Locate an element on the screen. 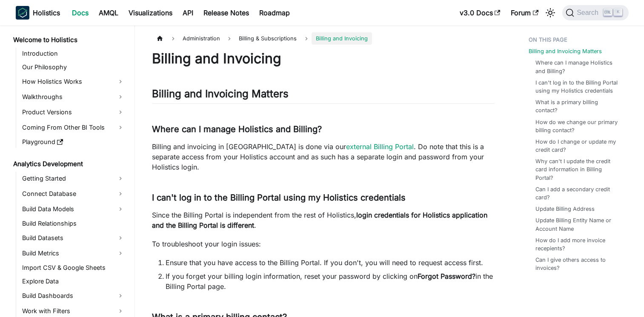 This screenshot has height=317, width=644. a: Build Relationships is located at coordinates (73, 224).